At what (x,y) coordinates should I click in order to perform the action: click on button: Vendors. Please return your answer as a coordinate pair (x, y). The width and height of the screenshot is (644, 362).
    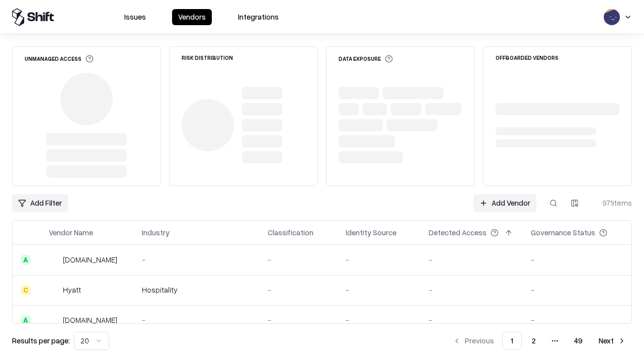
    Looking at the image, I should click on (192, 17).